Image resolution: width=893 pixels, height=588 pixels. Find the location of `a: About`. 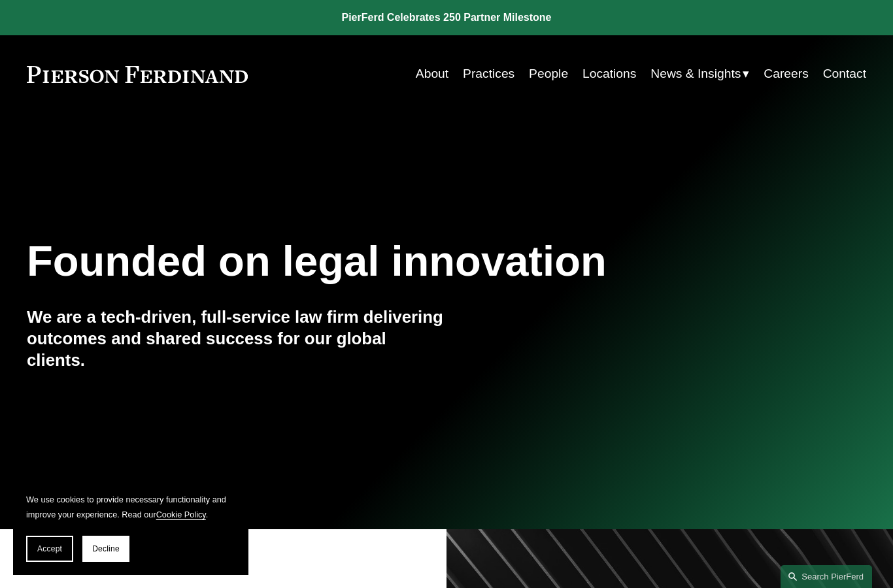

a: About is located at coordinates (432, 74).